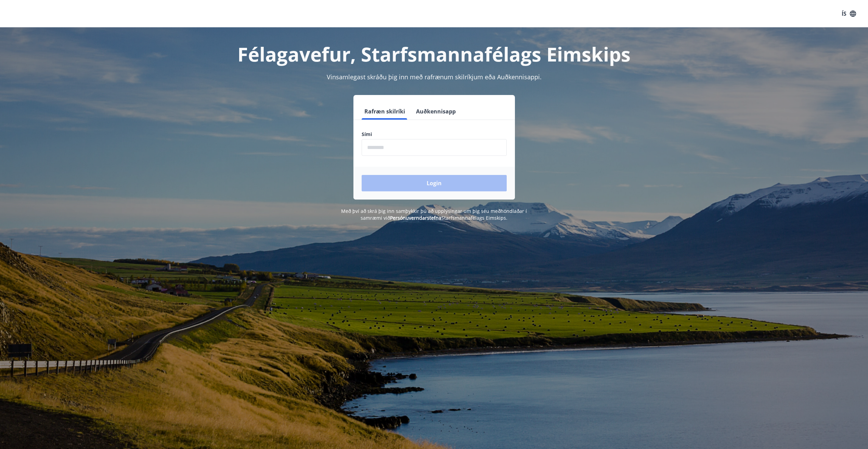 The height and width of the screenshot is (449, 868). What do you see at coordinates (385, 111) in the screenshot?
I see `button: Rafræn skilríki` at bounding box center [385, 111].